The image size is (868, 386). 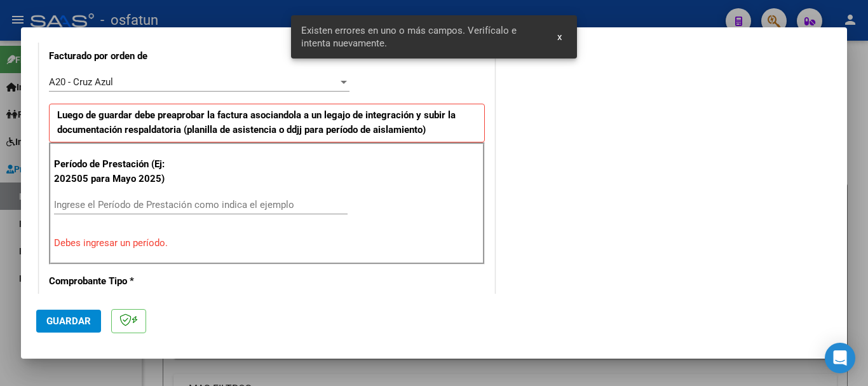 What do you see at coordinates (840, 358) in the screenshot?
I see `div: Open Intercom Messenger` at bounding box center [840, 358].